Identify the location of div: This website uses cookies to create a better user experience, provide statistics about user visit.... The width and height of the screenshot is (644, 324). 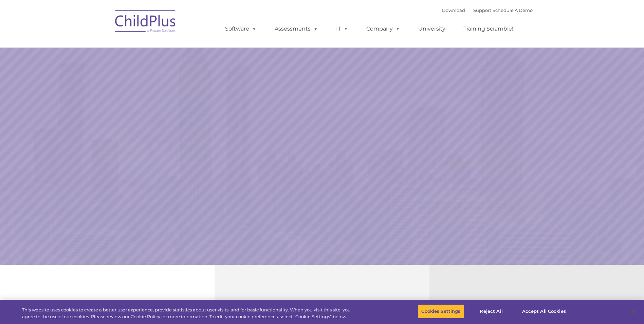
(188, 313).